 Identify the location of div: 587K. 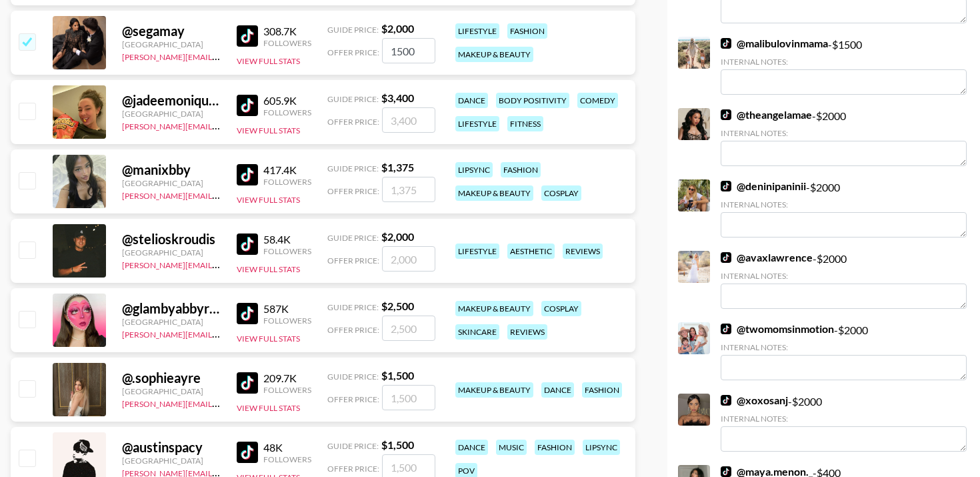
(287, 309).